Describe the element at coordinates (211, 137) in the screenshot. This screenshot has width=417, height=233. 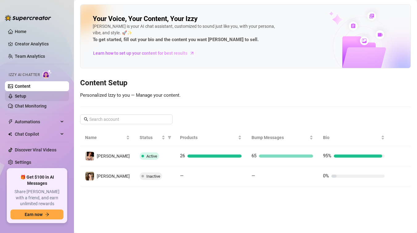
I see `th: Products` at that location.